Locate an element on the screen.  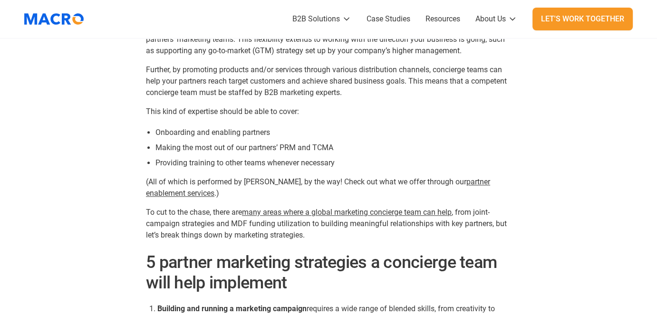
li: Onboarding and enabling partners is located at coordinates (333, 133).